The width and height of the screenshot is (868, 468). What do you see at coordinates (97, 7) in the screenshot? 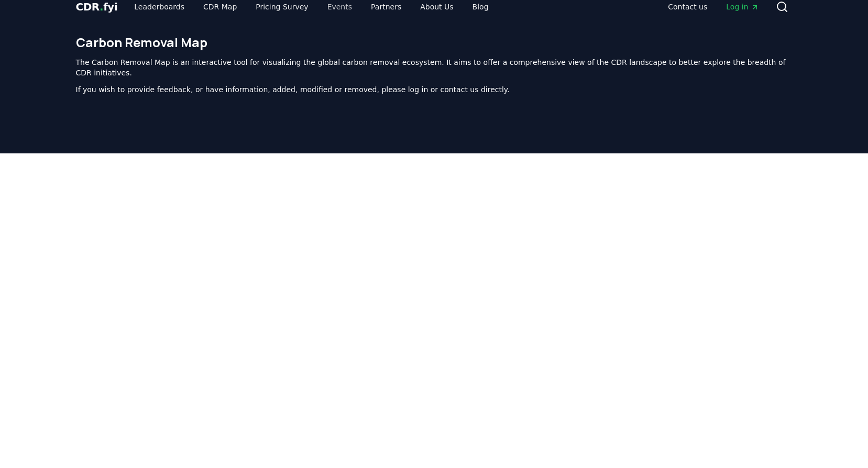
I see `span: CDR fyi` at bounding box center [97, 7].